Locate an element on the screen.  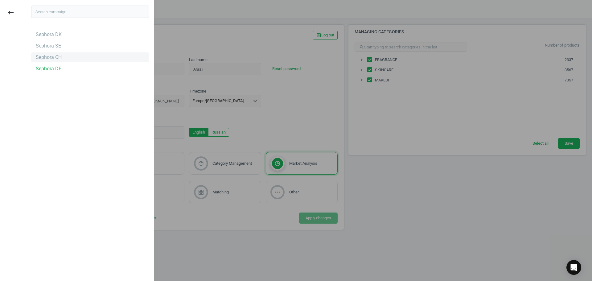
div: Sephora DE is located at coordinates (48, 69).